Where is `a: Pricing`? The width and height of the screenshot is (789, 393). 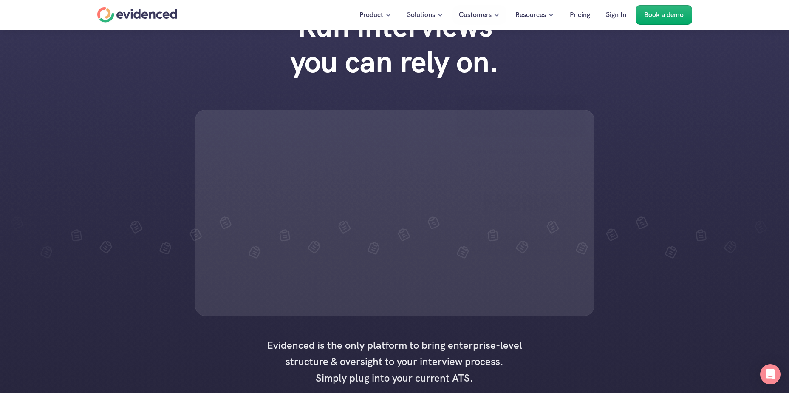
a: Pricing is located at coordinates (580, 15).